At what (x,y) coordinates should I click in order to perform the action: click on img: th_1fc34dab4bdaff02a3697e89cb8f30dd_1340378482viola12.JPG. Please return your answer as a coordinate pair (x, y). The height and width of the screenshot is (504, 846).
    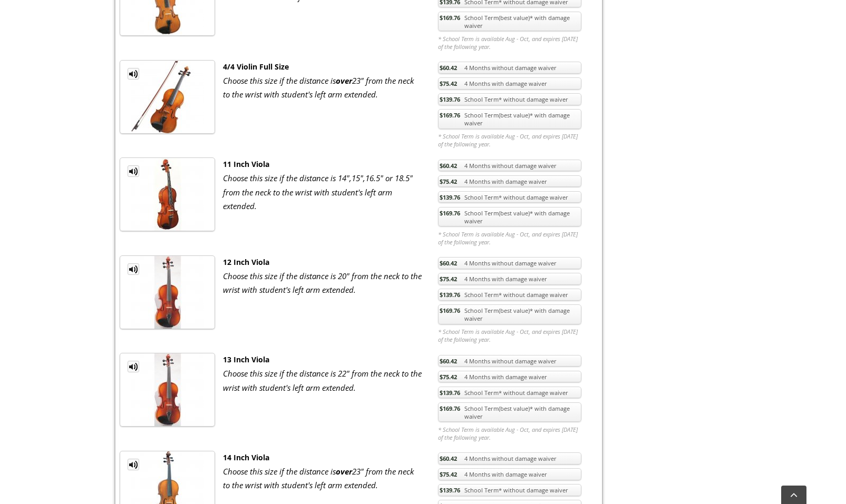
    Looking at the image, I should click on (167, 292).